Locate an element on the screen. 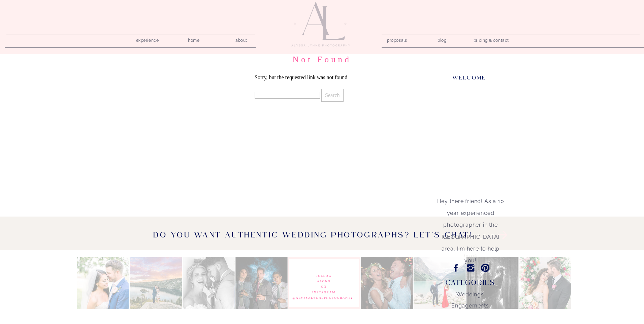  h2: Do you want Authentic wedding photographs? Let's chat! is located at coordinates (313, 237).